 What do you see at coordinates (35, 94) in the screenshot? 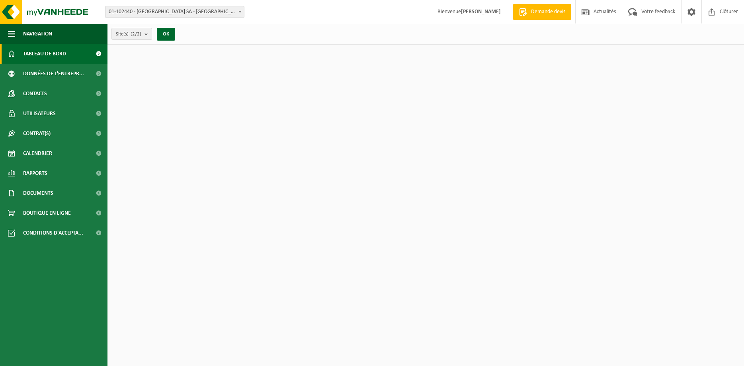
I see `span: Contacts` at bounding box center [35, 94].